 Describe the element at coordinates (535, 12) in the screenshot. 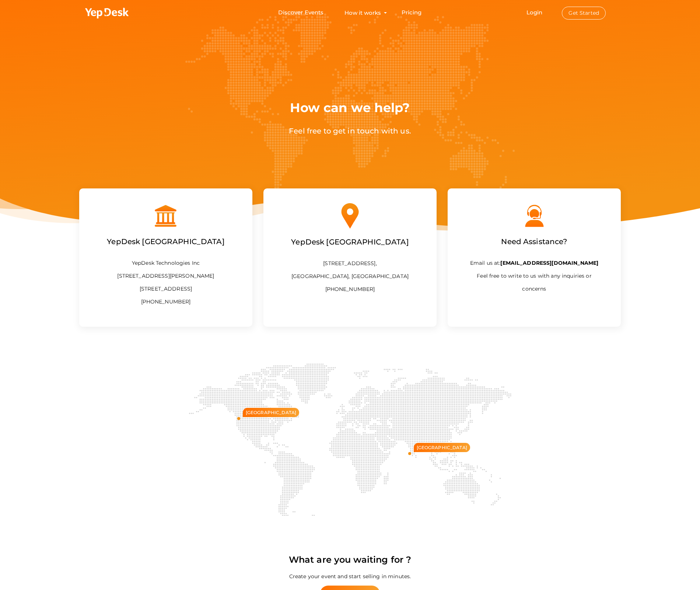

I see `a: Login` at that location.